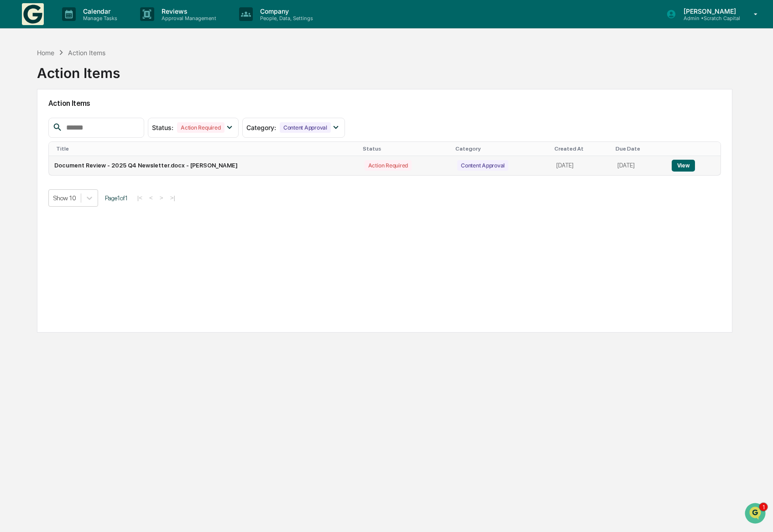 Image resolution: width=773 pixels, height=532 pixels. Describe the element at coordinates (154, 105) in the screenshot. I see `button: See all` at that location.